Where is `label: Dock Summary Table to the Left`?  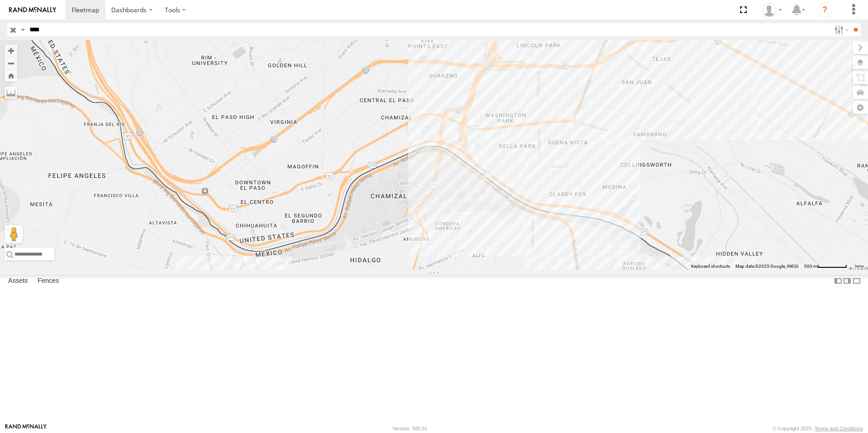
label: Dock Summary Table to the Left is located at coordinates (838, 281).